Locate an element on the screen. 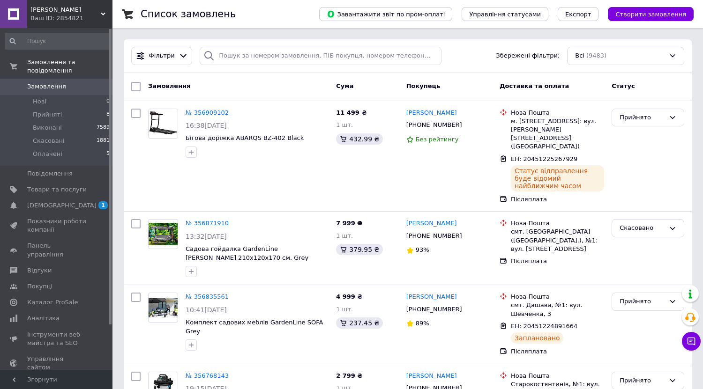 This screenshot has height=389, width=703. span: 7589 is located at coordinates (103, 128).